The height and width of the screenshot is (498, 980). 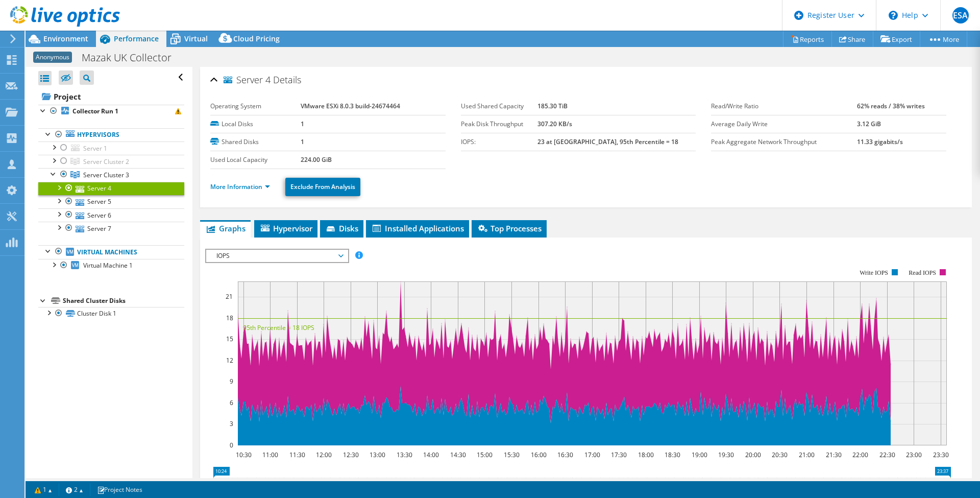 What do you see at coordinates (458, 455) in the screenshot?
I see `text: 14:30` at bounding box center [458, 455].